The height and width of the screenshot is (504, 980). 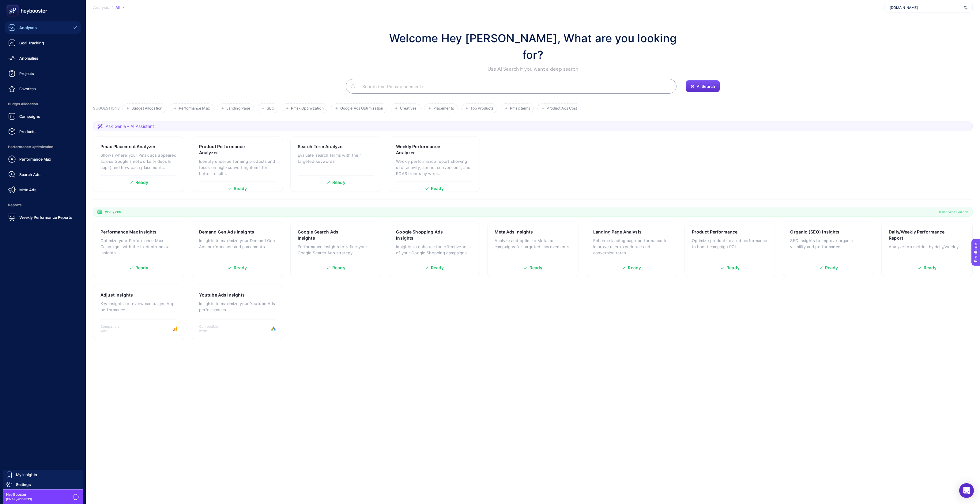 I want to click on span: Placements, so click(x=444, y=109).